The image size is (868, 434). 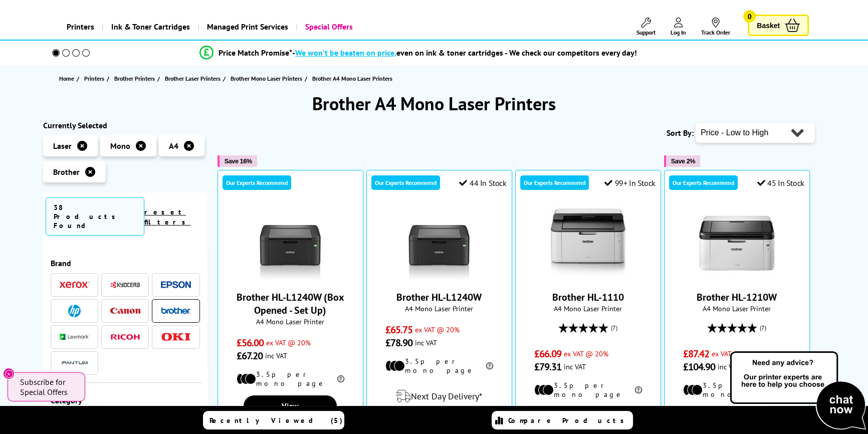 I want to click on a: reset filters, so click(x=167, y=217).